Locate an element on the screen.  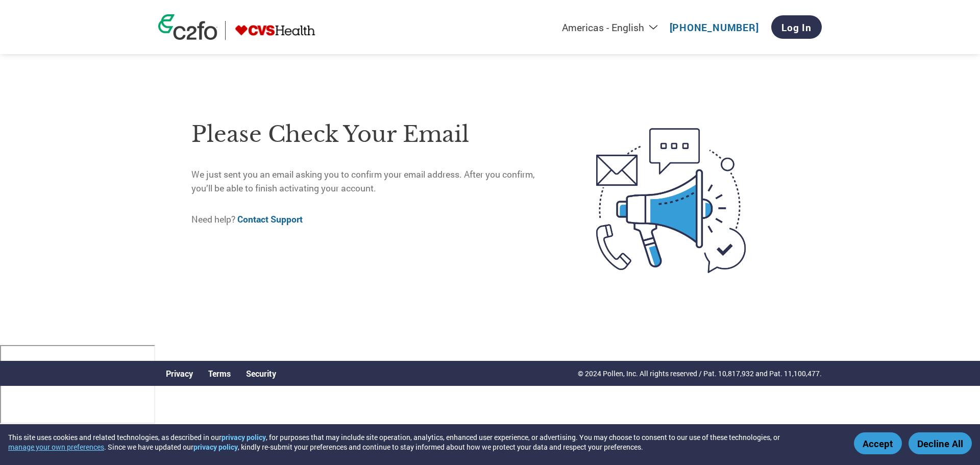
a: Contact Support is located at coordinates (270, 219).